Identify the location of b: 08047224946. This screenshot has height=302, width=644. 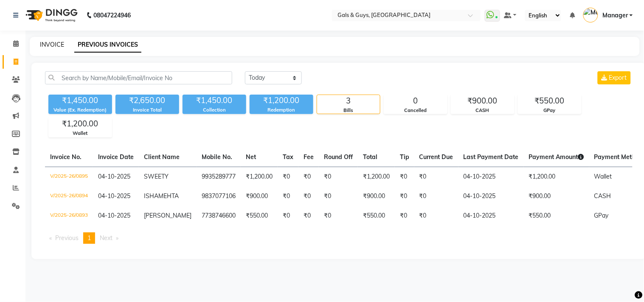
(112, 15).